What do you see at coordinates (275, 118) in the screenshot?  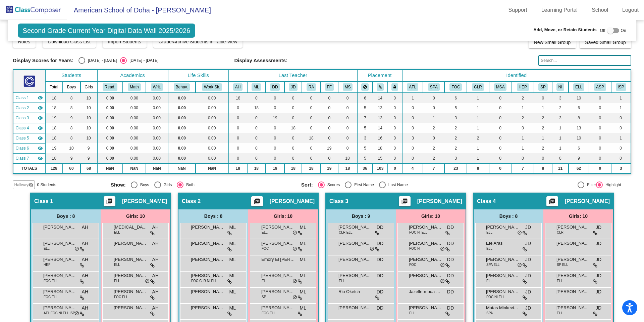 I see `td: 19` at bounding box center [275, 118].